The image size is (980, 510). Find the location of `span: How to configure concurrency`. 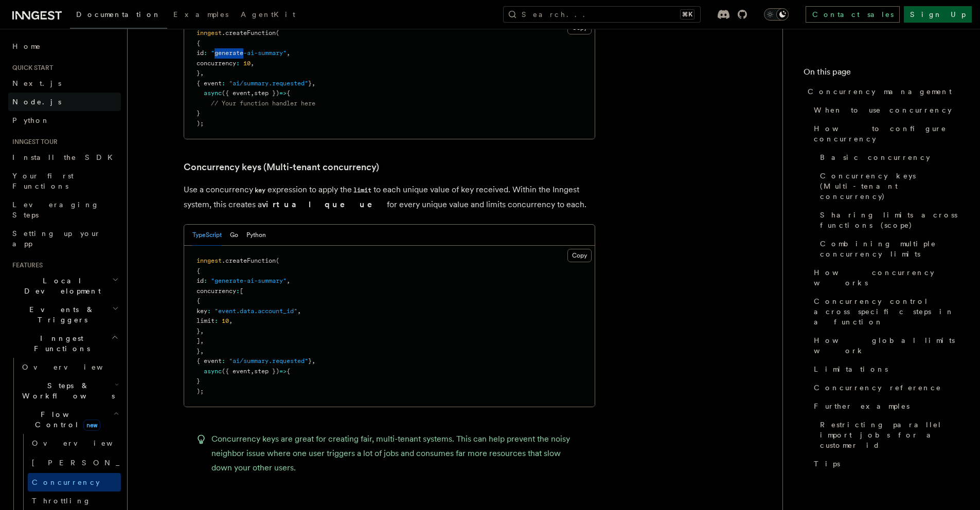

span: How to configure concurrency is located at coordinates (886, 134).